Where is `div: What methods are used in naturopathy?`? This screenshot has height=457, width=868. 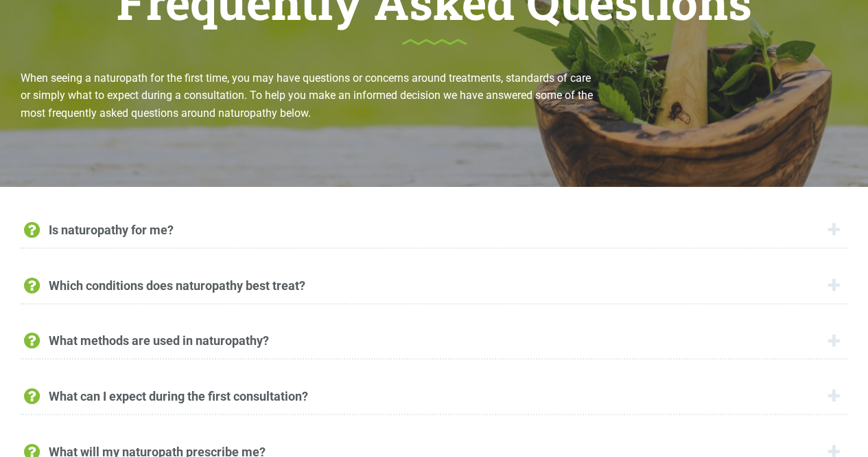 div: What methods are used in naturopathy? is located at coordinates (144, 341).